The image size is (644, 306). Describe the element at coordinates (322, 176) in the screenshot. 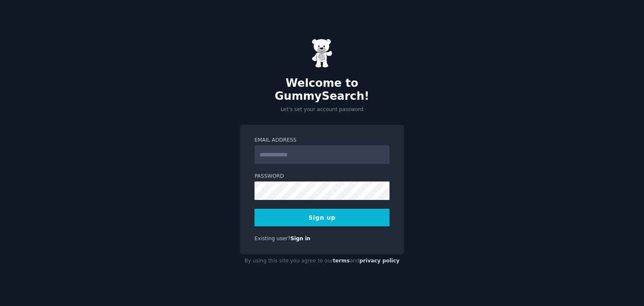

I see `label: Password` at that location.